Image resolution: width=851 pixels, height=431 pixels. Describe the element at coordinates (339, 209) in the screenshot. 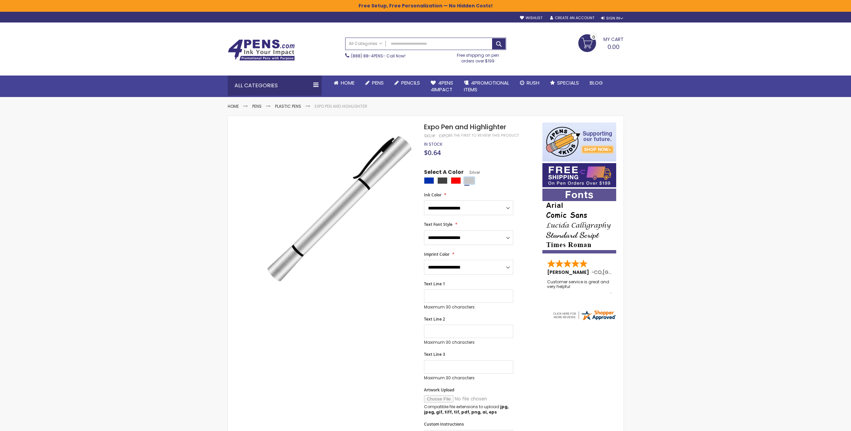

I see `img: expo_side_silver_1.jpg` at that location.